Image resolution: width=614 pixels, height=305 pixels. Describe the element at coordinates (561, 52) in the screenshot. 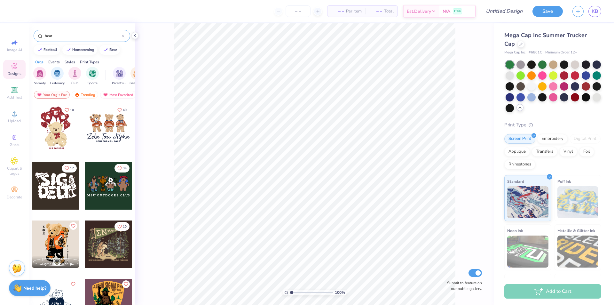

I see `span: Minimum Order: 12 +` at that location.